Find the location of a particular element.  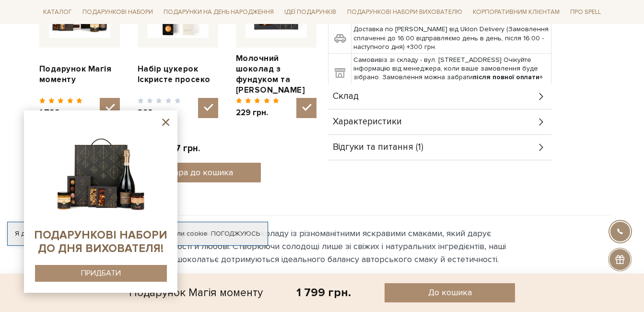

div: Подарунок Магія моменту is located at coordinates (195, 293).